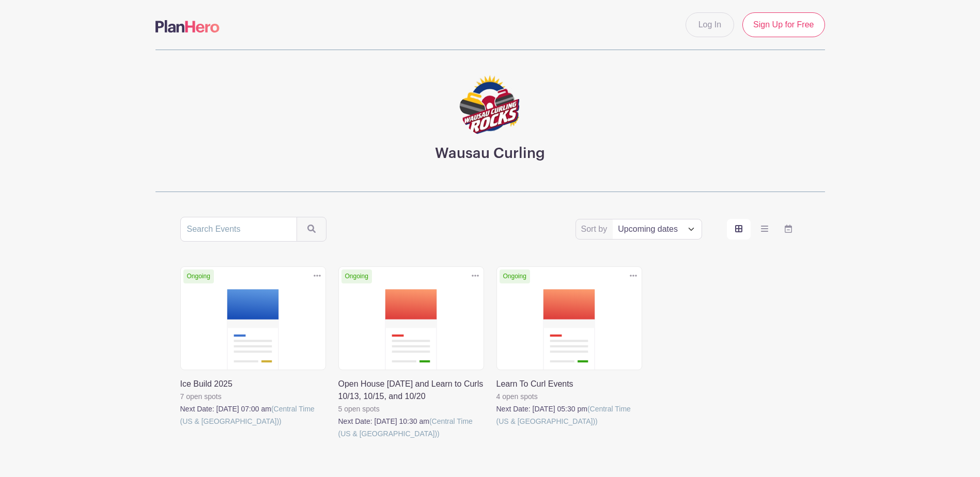  What do you see at coordinates (763, 230) in the screenshot?
I see `div: order and view` at bounding box center [763, 230].